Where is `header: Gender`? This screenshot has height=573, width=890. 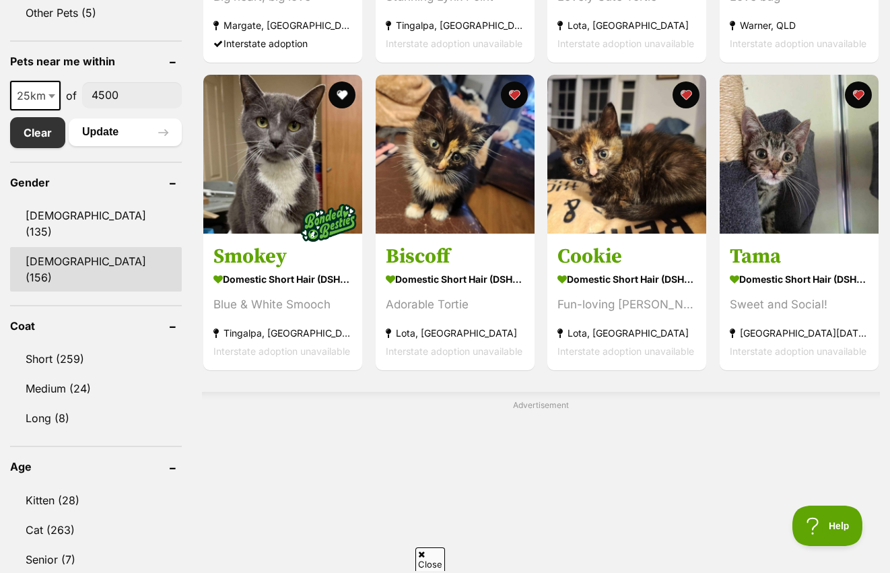 header: Gender is located at coordinates (96, 182).